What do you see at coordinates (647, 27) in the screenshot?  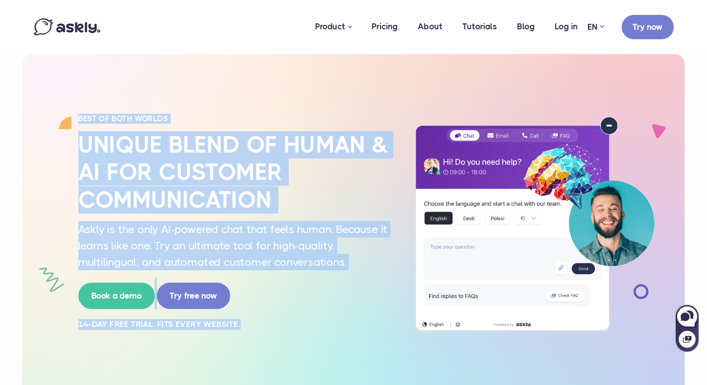 I see `a: Try now` at bounding box center [647, 27].